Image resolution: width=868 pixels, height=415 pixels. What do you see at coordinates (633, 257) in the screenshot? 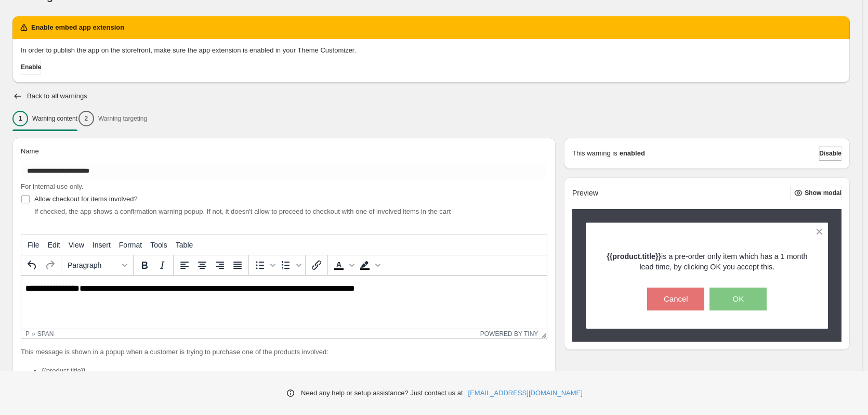
I see `strong: {{product.title}}` at bounding box center [633, 257].